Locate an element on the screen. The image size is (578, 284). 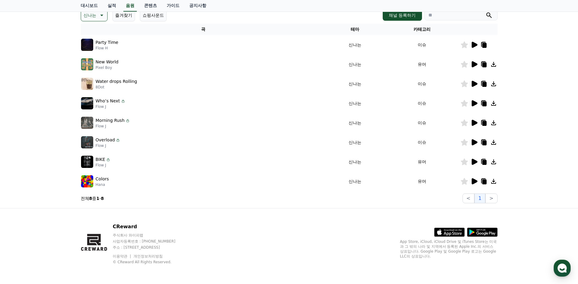
button: 채널 등록하기 is located at coordinates (402, 15).